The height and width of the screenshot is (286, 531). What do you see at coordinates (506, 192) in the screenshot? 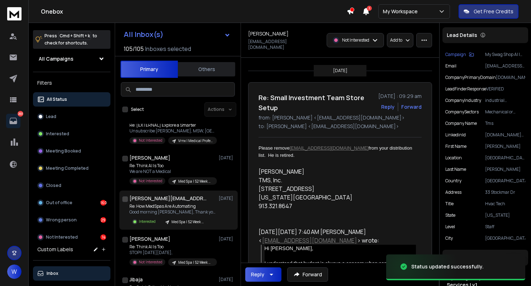
I see `p: 33 Stockmar Dr` at bounding box center [506, 192].